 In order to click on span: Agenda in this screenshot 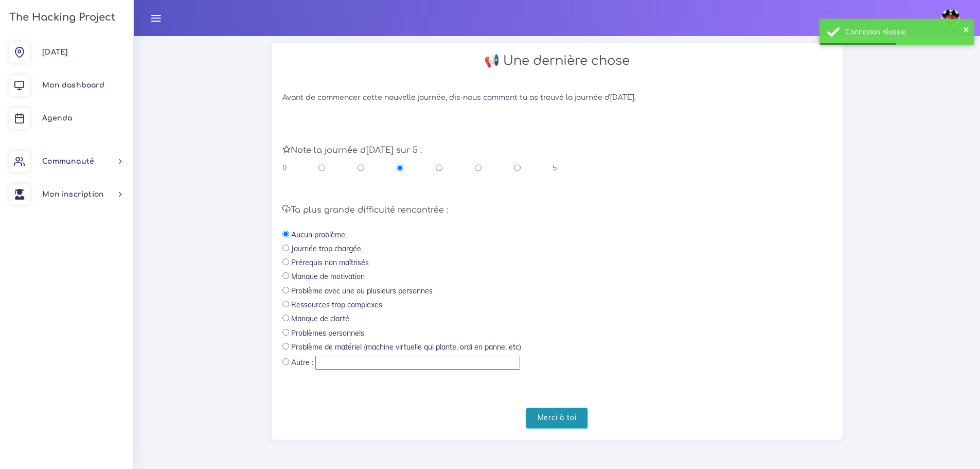, I will do `click(57, 118)`.